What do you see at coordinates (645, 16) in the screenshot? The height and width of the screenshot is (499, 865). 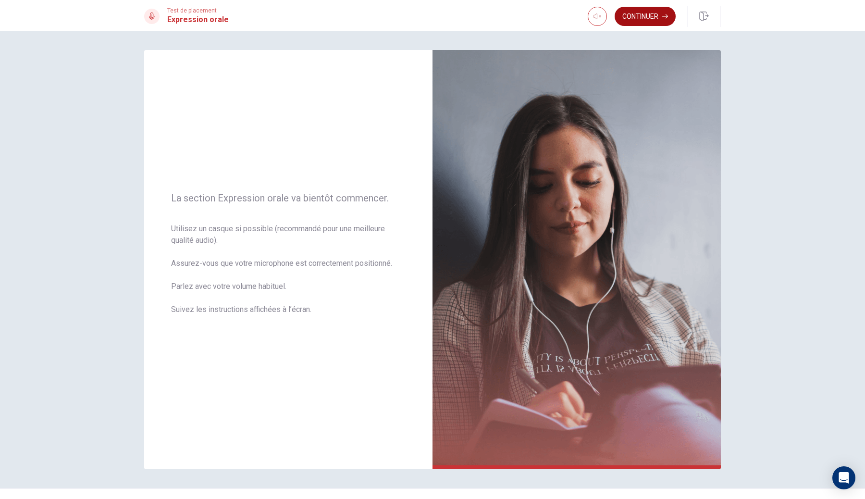 I see `button: Continuer` at bounding box center [645, 16].